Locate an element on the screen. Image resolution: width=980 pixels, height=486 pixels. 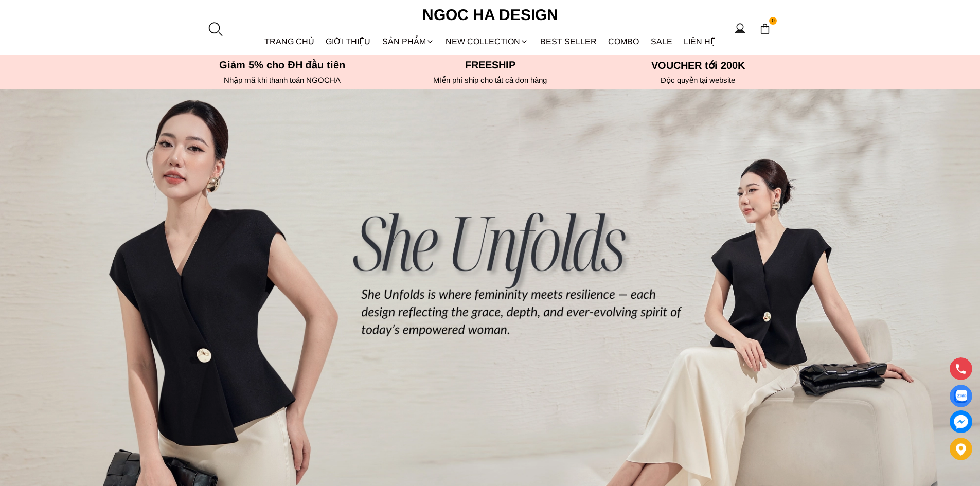
span: 0 is located at coordinates (773, 21).